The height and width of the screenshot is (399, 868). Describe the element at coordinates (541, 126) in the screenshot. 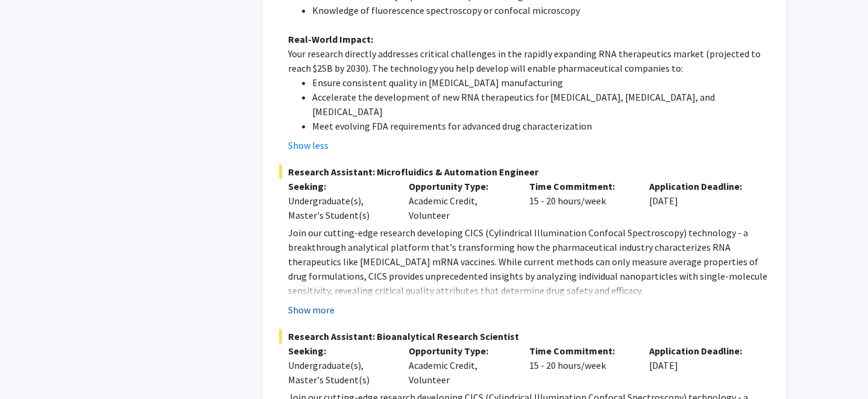

I see `li: Meet evolving FDA requirements for advanced drug characterization` at that location.